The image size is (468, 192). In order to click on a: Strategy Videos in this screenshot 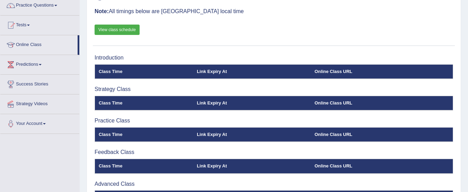, I will do `click(40, 103)`.